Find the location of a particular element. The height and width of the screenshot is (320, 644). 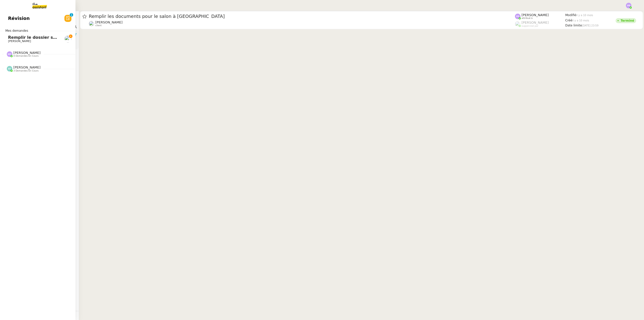

p: 1 is located at coordinates (71, 15).